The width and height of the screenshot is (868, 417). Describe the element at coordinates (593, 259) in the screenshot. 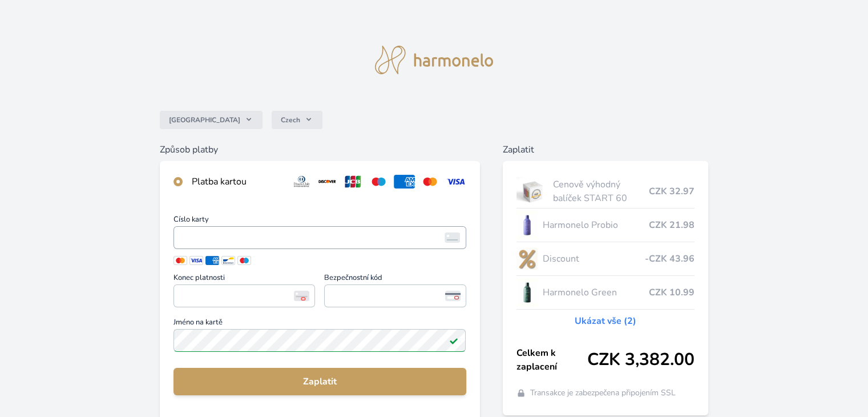

I see `span: Discount` at that location.